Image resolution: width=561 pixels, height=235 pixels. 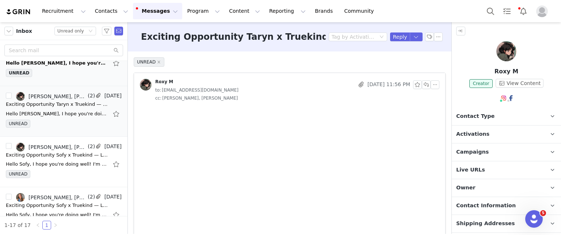 I want to click on div: Exciting Opportunity Taryn x Truekind — Let’s Create Together!, so click(x=57, y=104).